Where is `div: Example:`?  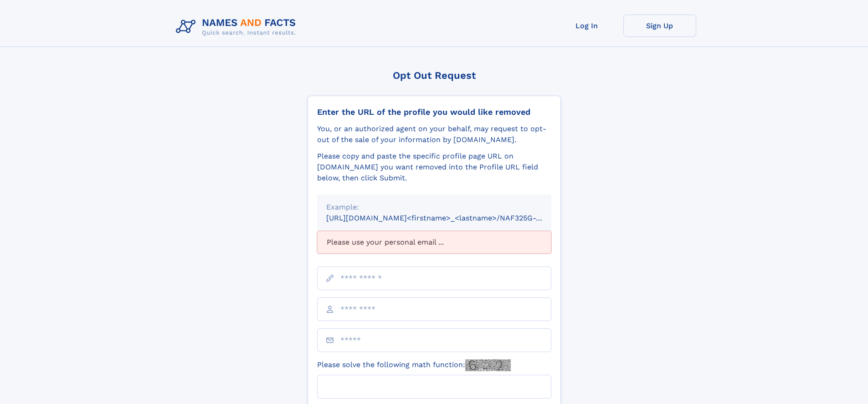 div: Example: is located at coordinates (434, 207).